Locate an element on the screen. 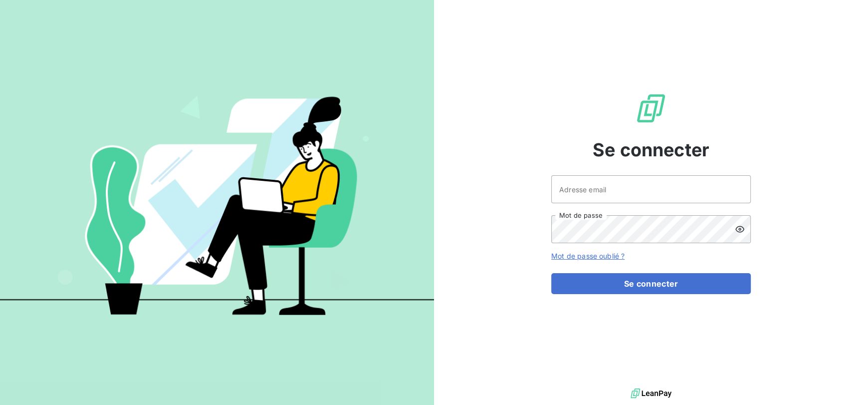 The height and width of the screenshot is (405, 868). img: logo is located at coordinates (651, 393).